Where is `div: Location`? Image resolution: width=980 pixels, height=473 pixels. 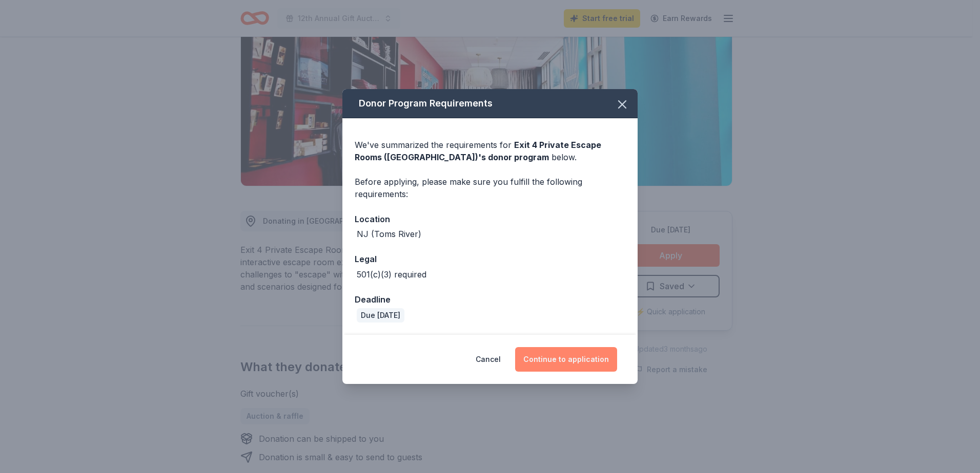 div: Location is located at coordinates (490, 219).